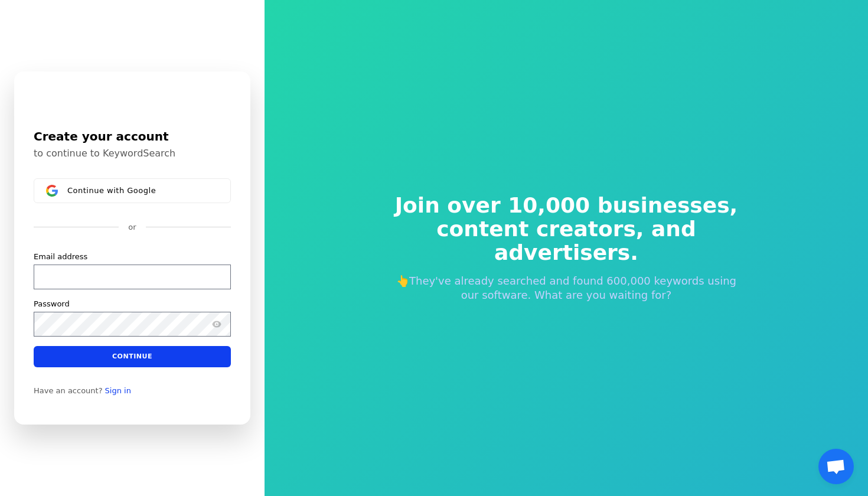  Describe the element at coordinates (52, 191) in the screenshot. I see `img: Sign in with Google` at that location.